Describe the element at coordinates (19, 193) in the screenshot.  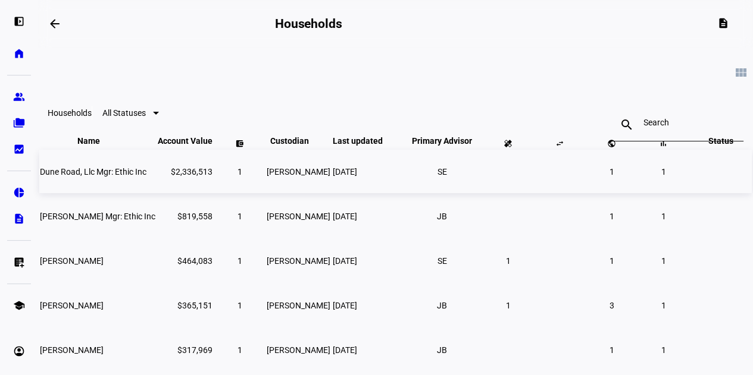
I see `eth-mat-symbol: pie_chart` at that location.